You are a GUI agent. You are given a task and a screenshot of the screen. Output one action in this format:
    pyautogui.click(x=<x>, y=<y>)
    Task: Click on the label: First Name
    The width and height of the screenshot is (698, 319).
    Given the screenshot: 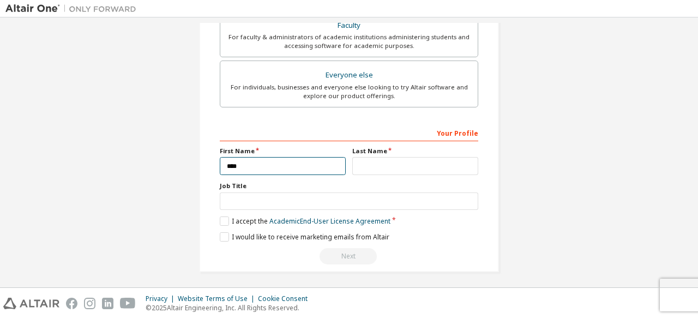 What is the action you would take?
    pyautogui.click(x=283, y=151)
    